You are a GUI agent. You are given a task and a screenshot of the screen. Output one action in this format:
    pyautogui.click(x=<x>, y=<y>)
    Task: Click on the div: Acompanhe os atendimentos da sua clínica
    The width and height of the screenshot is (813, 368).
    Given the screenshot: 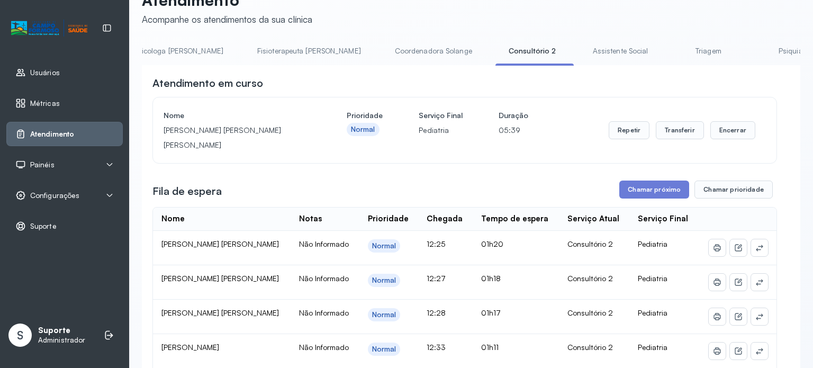 What is the action you would take?
    pyautogui.click(x=227, y=19)
    